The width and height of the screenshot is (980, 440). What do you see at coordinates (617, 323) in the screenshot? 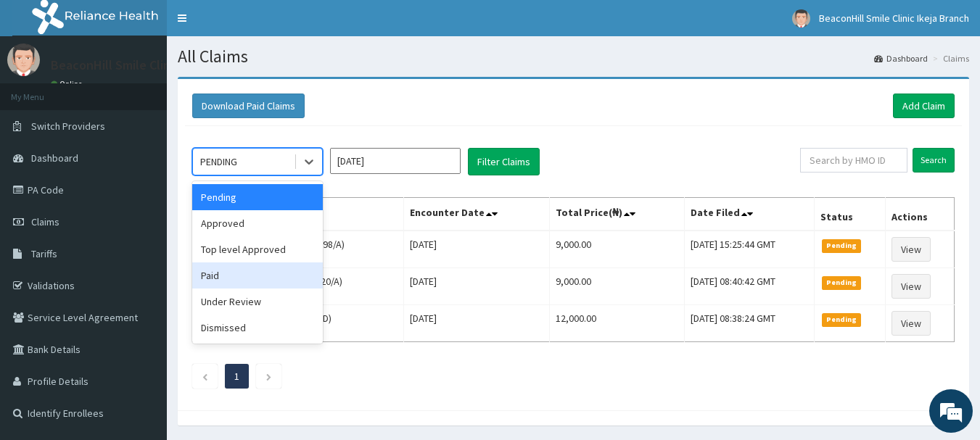
I see `td: 12,000.00` at bounding box center [617, 323].